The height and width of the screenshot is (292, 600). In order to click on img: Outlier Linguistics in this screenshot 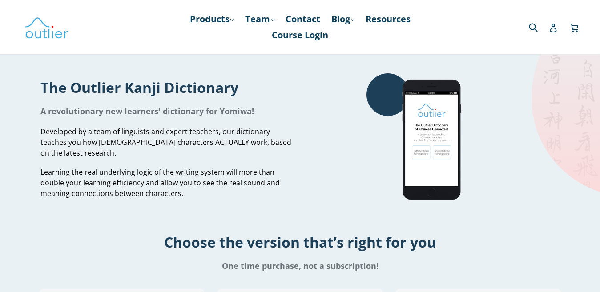, I will do `click(47, 27)`.